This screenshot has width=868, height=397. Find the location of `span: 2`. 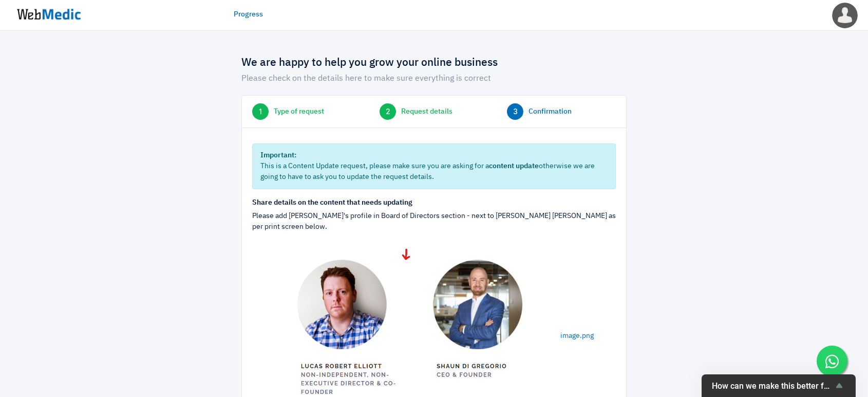

span: 2 is located at coordinates (388, 112).